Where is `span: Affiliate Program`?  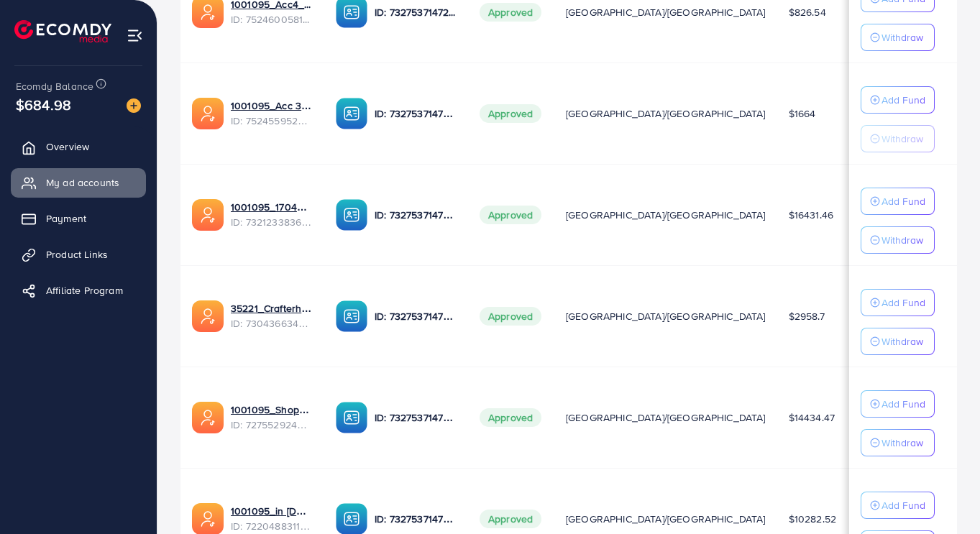
span: Affiliate Program is located at coordinates (84, 291).